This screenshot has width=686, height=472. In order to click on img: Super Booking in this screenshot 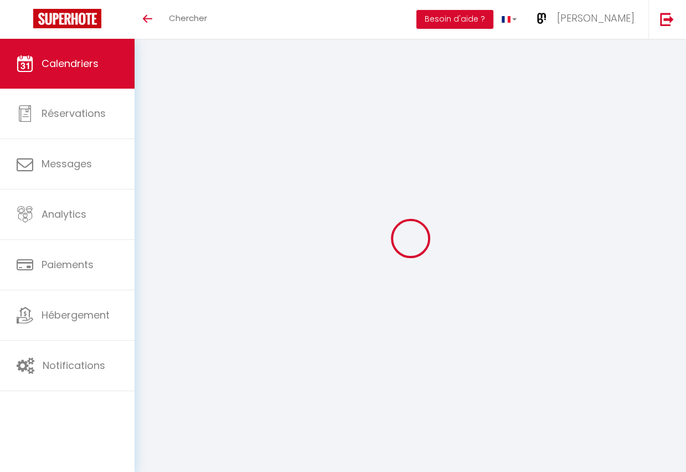, I will do `click(67, 18)`.